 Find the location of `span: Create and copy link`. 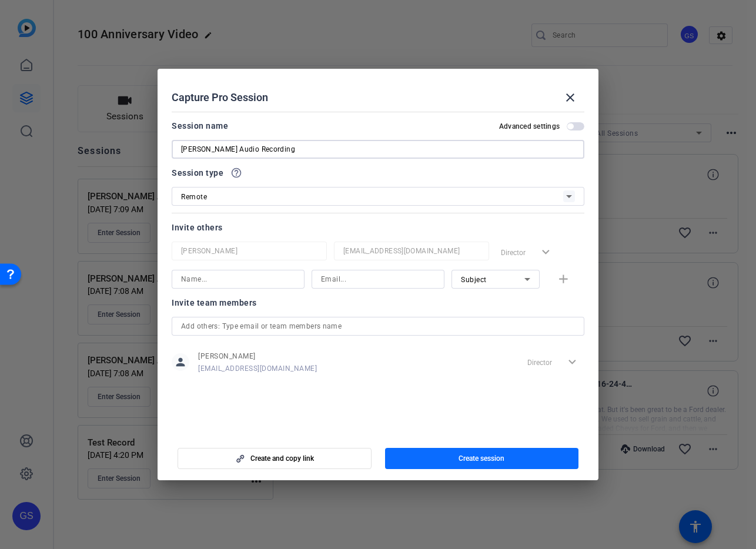

span: Create and copy link is located at coordinates (282, 458).